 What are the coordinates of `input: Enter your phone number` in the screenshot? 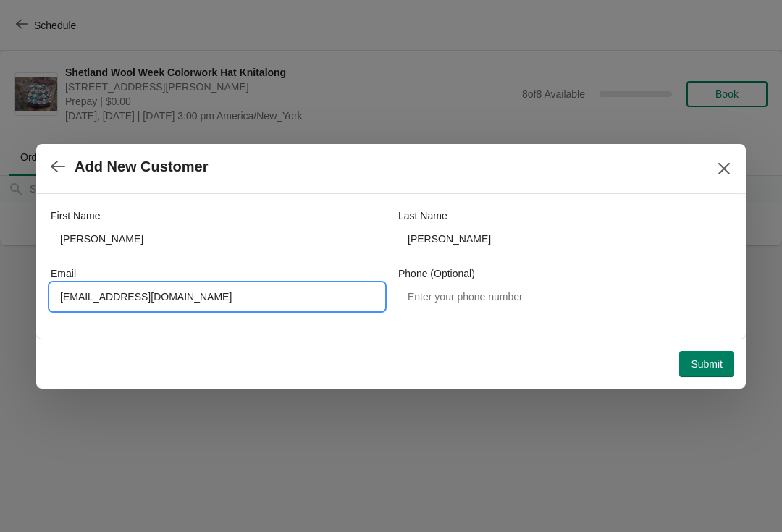 It's located at (564, 297).